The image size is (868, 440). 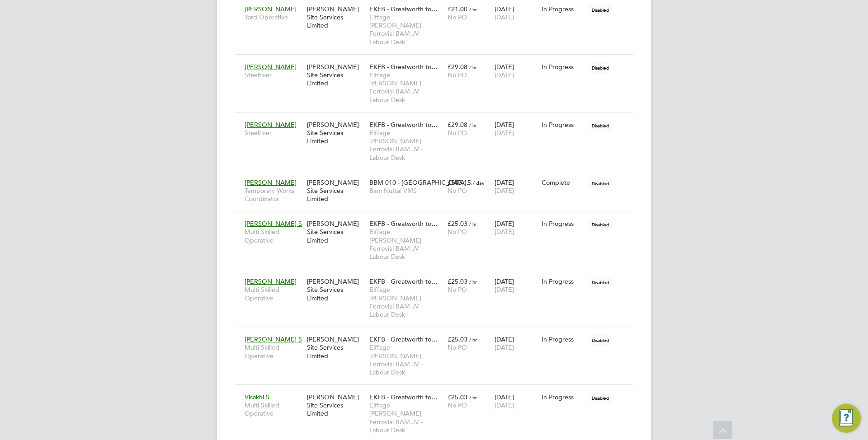 What do you see at coordinates (457, 9) in the screenshot?
I see `span: £21.00` at bounding box center [457, 9].